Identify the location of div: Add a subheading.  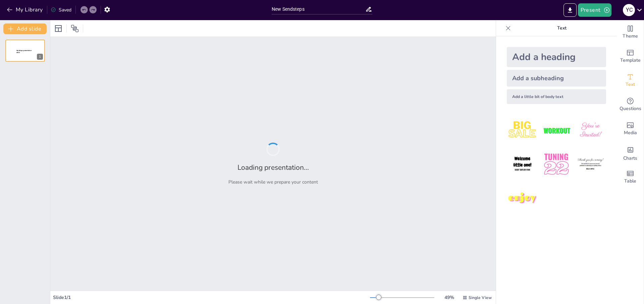
(556, 78).